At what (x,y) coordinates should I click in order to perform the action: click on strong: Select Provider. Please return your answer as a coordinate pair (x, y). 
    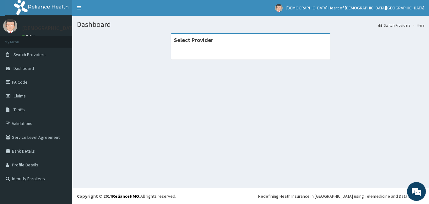
    Looking at the image, I should click on (193, 40).